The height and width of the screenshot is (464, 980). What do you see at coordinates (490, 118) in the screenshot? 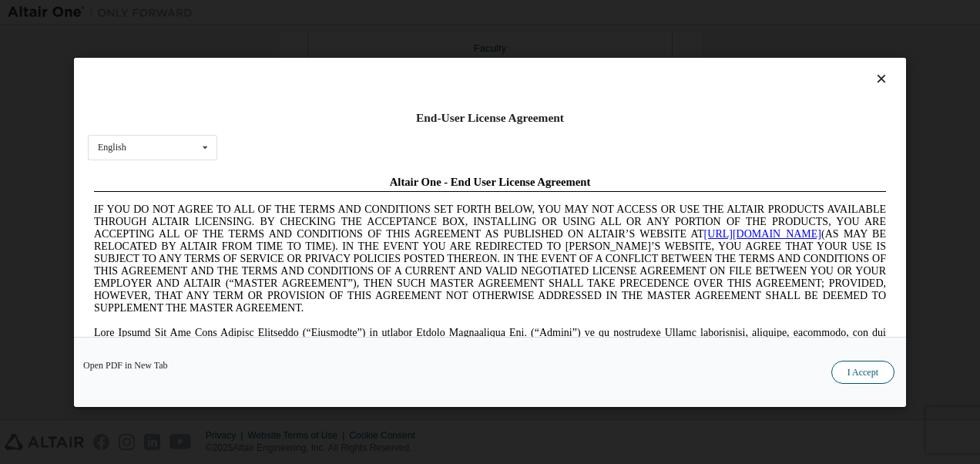
I see `div: End-User License Agreement` at bounding box center [490, 118].